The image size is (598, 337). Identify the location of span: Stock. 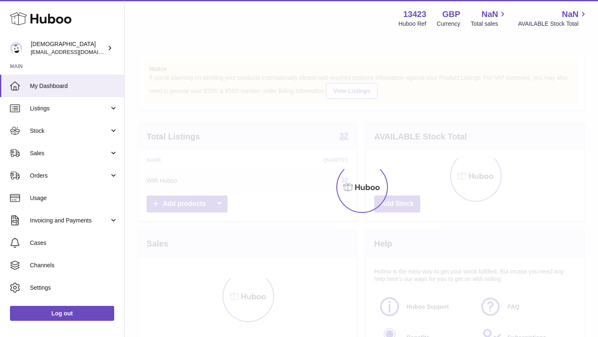
(69, 131).